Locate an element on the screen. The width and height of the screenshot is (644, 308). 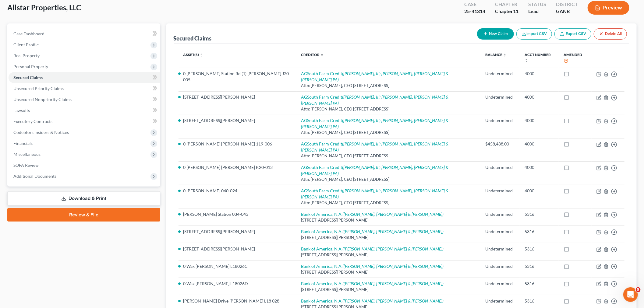
a: Case Dashboard is located at coordinates (85, 34).